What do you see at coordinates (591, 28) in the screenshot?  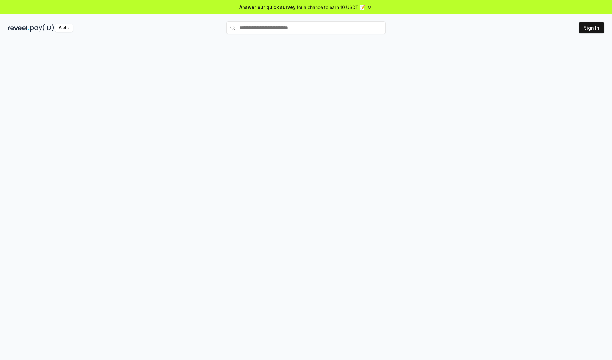 I see `button: Sign In` at bounding box center [591, 28].